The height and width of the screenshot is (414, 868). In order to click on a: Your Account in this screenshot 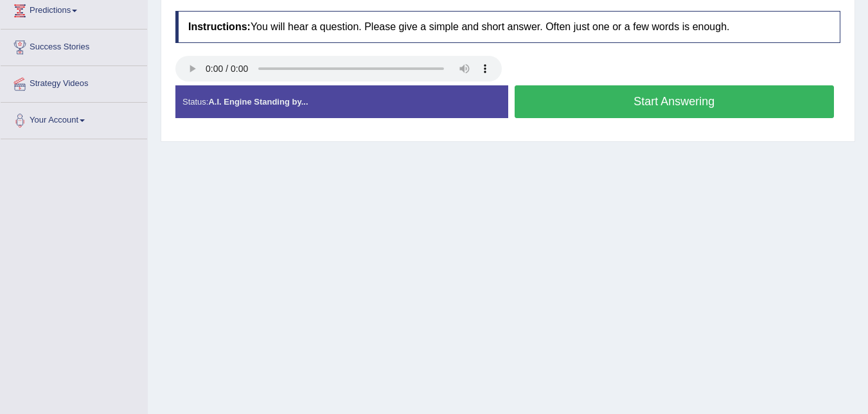, I will do `click(74, 119)`.